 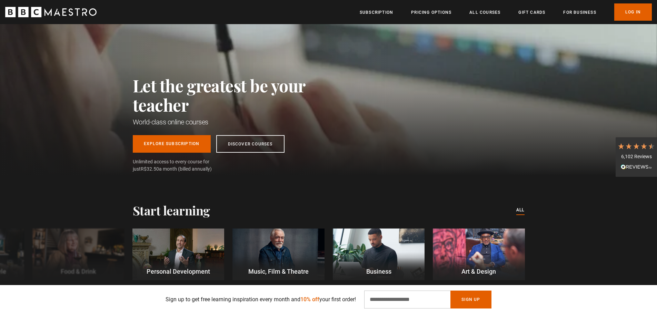 I want to click on button: Sign Up, so click(x=471, y=300).